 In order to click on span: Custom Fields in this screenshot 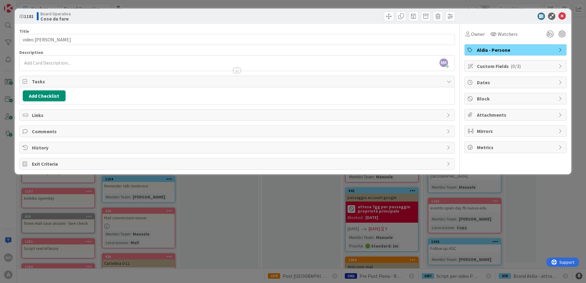, I will do `click(516, 66)`.